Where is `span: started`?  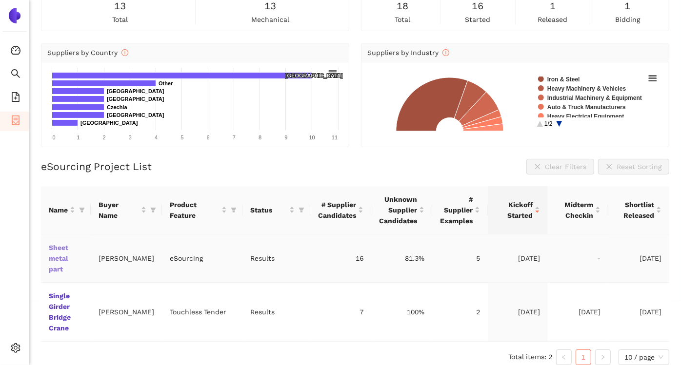 span: started is located at coordinates (478, 20).